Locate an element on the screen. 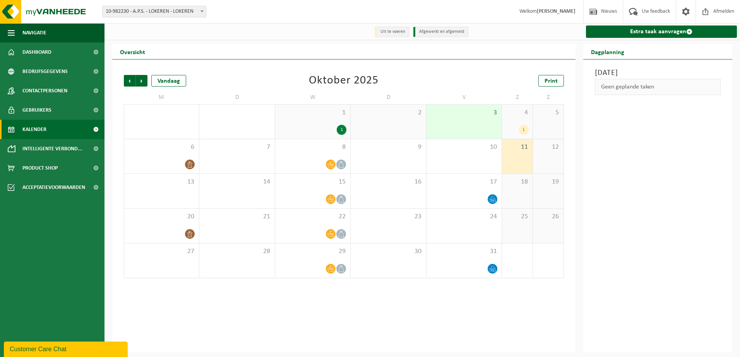  span: 8 is located at coordinates (313, 147).